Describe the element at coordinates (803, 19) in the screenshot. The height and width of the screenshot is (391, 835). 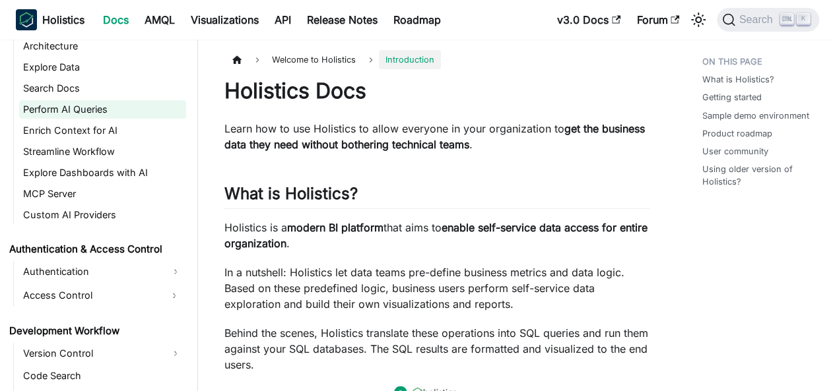
I see `kbd: K` at that location.